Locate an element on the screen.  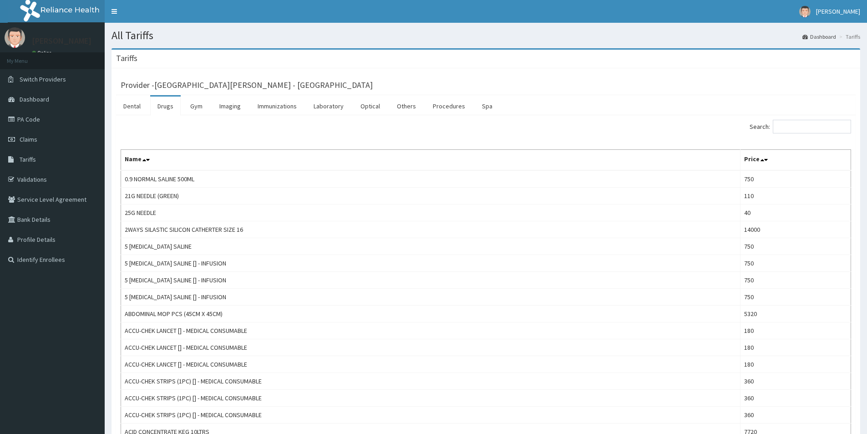
a: Gym is located at coordinates (196, 106).